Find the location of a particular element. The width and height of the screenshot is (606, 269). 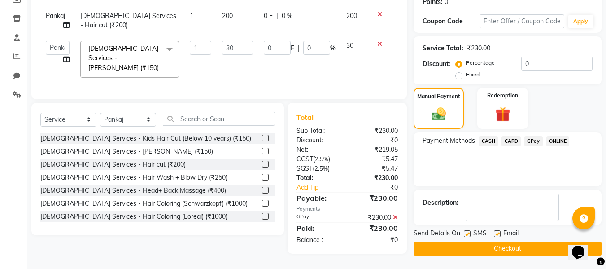

button: Checkout is located at coordinates (507, 248).